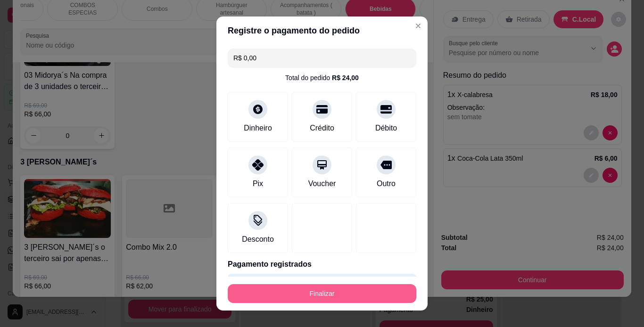  Describe the element at coordinates (322, 77) in the screenshot. I see `div: Total do pedido` at that location.